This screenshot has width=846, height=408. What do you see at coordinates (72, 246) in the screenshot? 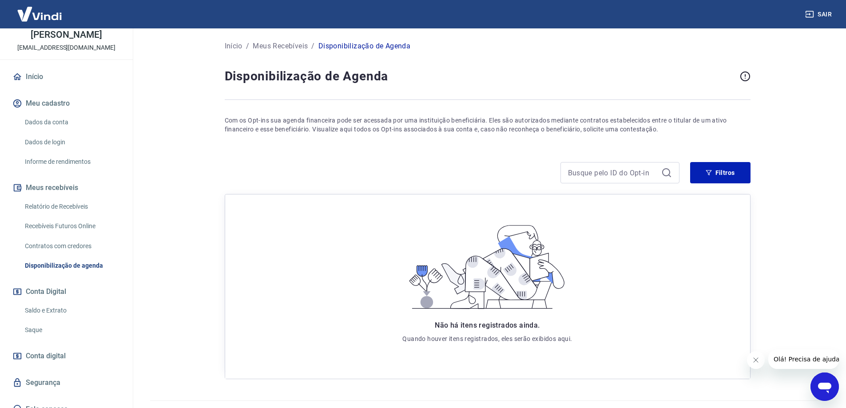
I see `a: Contratos com credores` at bounding box center [72, 246].